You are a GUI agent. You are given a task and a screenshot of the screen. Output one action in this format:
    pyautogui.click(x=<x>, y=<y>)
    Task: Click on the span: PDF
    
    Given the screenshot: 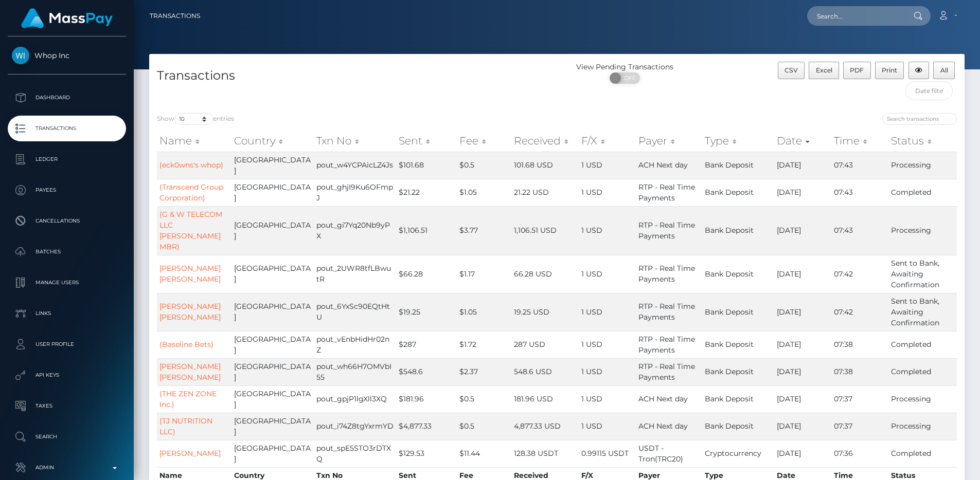 What is the action you would take?
    pyautogui.click(x=856, y=70)
    